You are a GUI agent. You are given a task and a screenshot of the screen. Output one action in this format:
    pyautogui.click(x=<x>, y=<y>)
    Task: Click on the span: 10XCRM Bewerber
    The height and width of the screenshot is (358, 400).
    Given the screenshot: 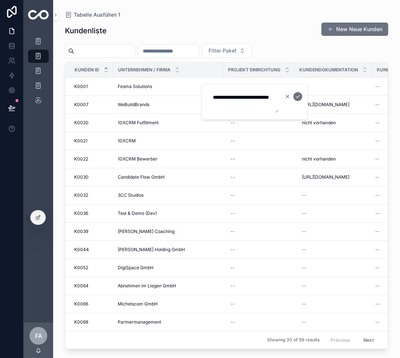 What is the action you would take?
    pyautogui.click(x=138, y=159)
    